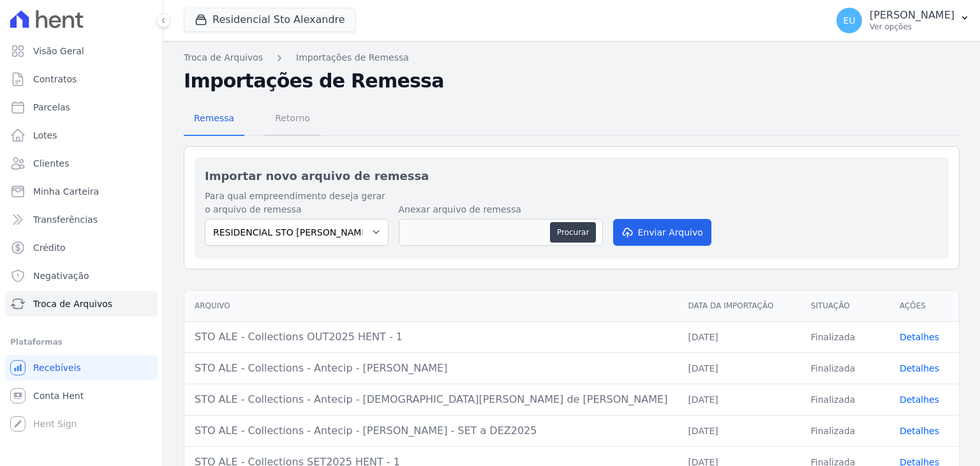  I want to click on nav: Breadcrumb, so click(572, 57).